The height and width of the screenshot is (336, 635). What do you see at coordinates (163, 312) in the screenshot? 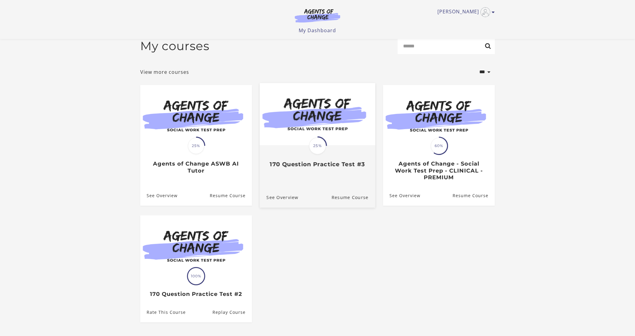
I see `a: 170 Question Practice Test #2: Rate This Course` at bounding box center [163, 312].